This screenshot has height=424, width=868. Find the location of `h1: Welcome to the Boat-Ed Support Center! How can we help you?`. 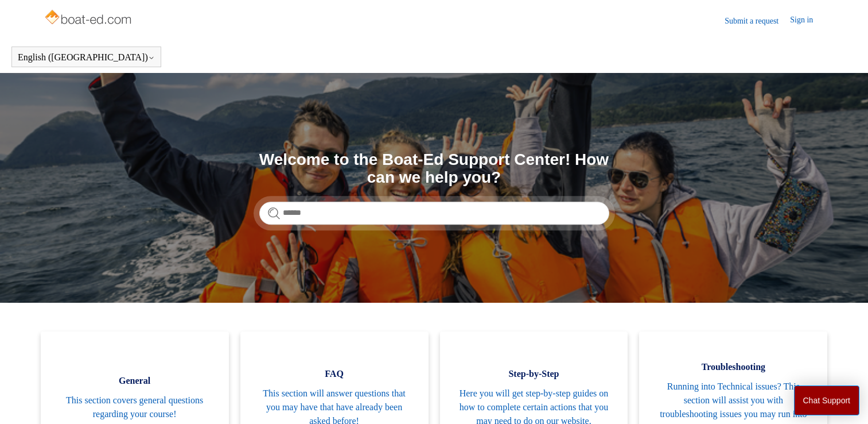

h1: Welcome to the Boat-Ed Support Center! How can we help you? is located at coordinates (434, 169).